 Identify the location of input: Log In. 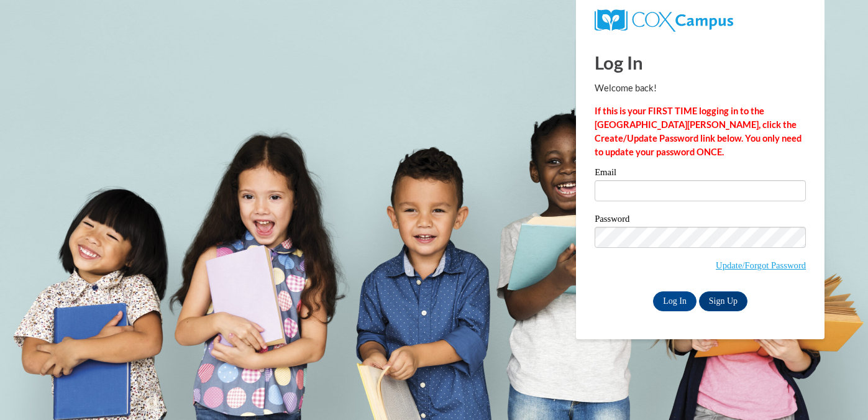
(676, 301).